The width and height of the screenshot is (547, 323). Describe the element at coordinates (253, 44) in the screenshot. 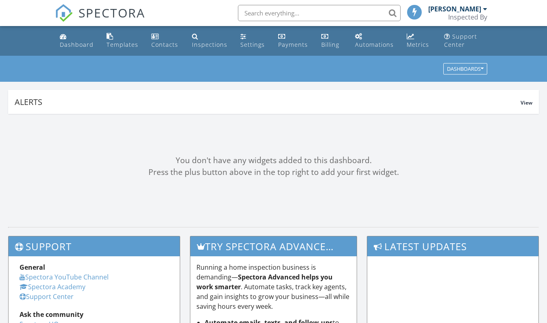

I see `div: Settings` at that location.